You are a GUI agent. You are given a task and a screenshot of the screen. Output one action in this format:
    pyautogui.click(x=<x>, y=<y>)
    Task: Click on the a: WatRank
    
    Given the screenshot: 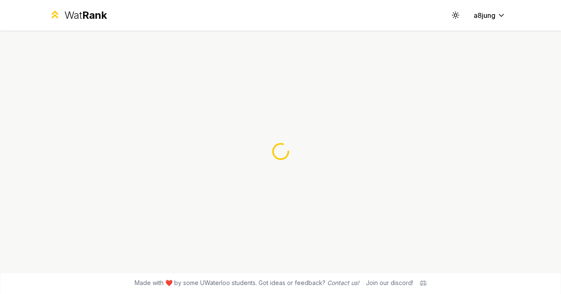 What is the action you would take?
    pyautogui.click(x=78, y=15)
    